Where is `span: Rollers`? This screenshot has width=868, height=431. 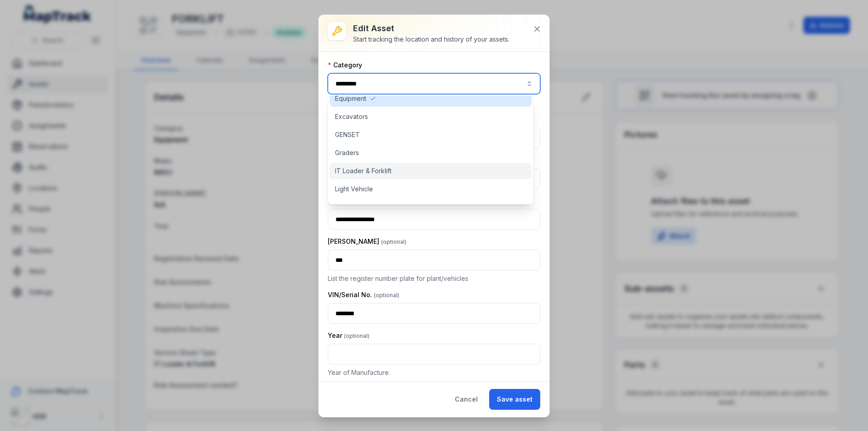 span: Rollers is located at coordinates (345, 207).